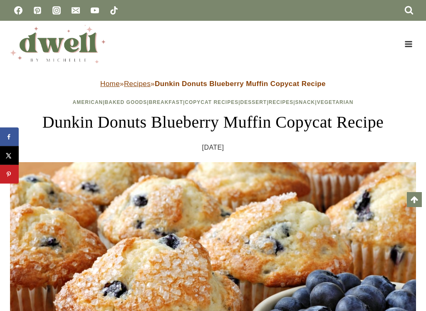 This screenshot has height=311, width=426. I want to click on a: YouTube, so click(95, 10).